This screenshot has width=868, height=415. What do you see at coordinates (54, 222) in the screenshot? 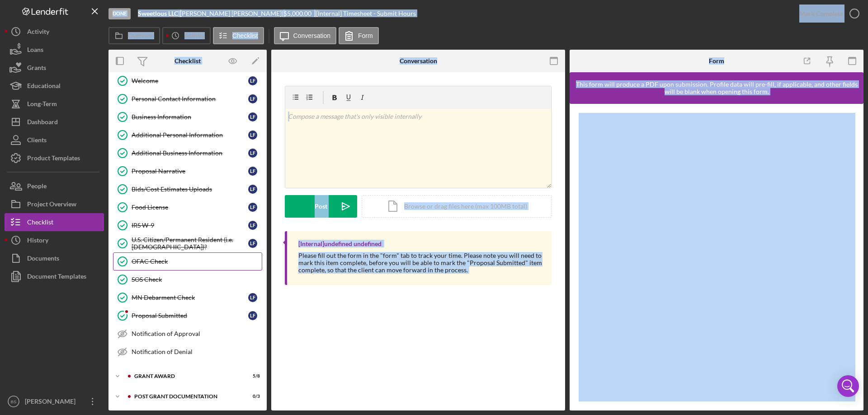
I see `a: Checklist` at bounding box center [54, 222].